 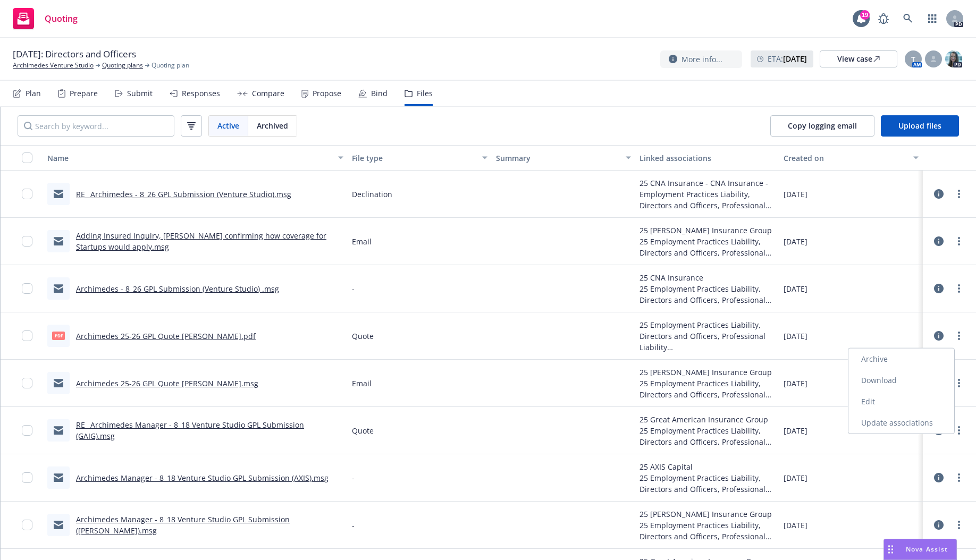 What do you see at coordinates (201, 94) in the screenshot?
I see `div: Responses` at bounding box center [201, 94].